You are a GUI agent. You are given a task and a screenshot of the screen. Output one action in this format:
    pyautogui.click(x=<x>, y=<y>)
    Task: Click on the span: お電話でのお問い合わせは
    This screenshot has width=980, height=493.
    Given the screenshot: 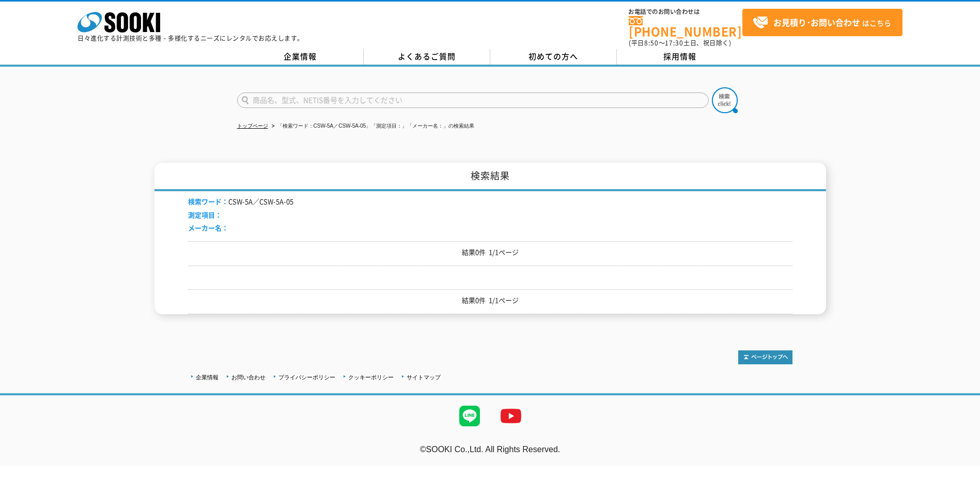 What is the action you would take?
    pyautogui.click(x=686, y=12)
    